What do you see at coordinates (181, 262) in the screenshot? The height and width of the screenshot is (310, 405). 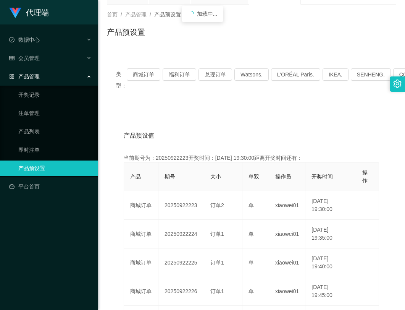 I see `td: 20250922225` at bounding box center [181, 262].